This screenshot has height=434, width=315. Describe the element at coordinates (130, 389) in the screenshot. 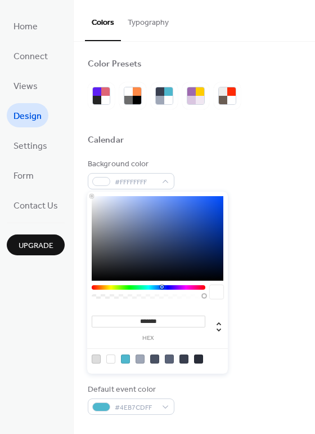

I see `div: Default event color` at that location.